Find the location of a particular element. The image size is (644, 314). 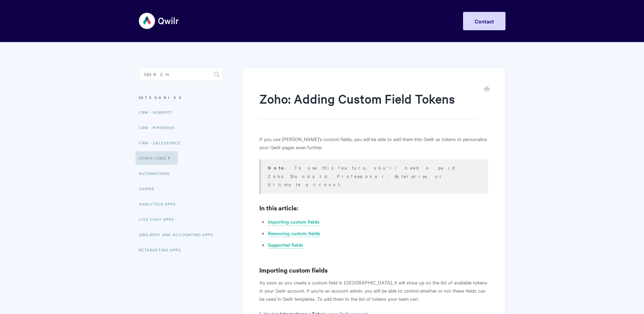

b: Note is located at coordinates (276, 168).